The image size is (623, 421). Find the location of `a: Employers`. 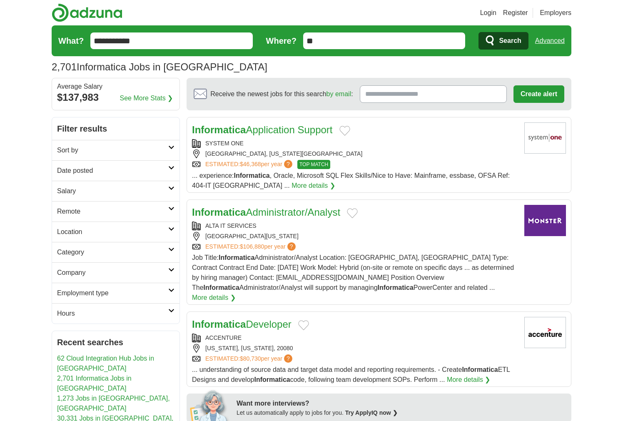

a: Employers is located at coordinates (556, 13).